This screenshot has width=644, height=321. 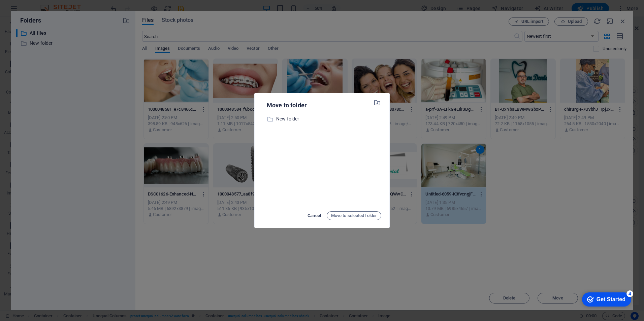 I want to click on div: Get Started 4 items remaining, 20% complete, so click(x=30, y=10).